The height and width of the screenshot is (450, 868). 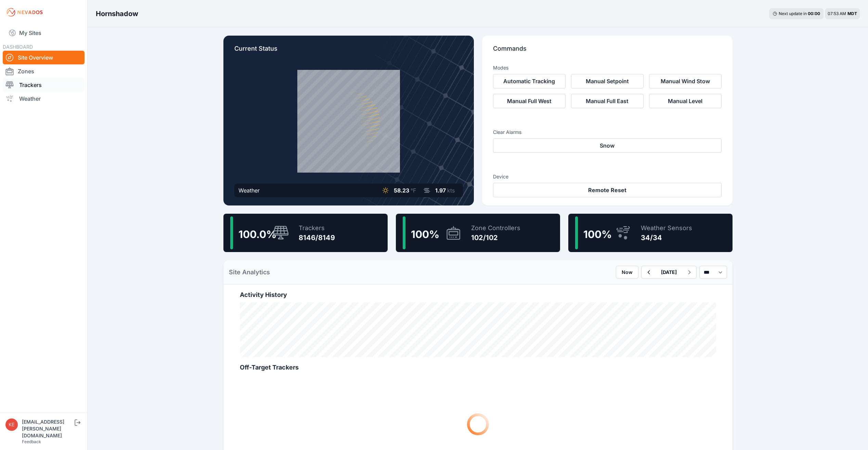 What do you see at coordinates (43, 71) in the screenshot?
I see `a: Zones` at bounding box center [43, 71].